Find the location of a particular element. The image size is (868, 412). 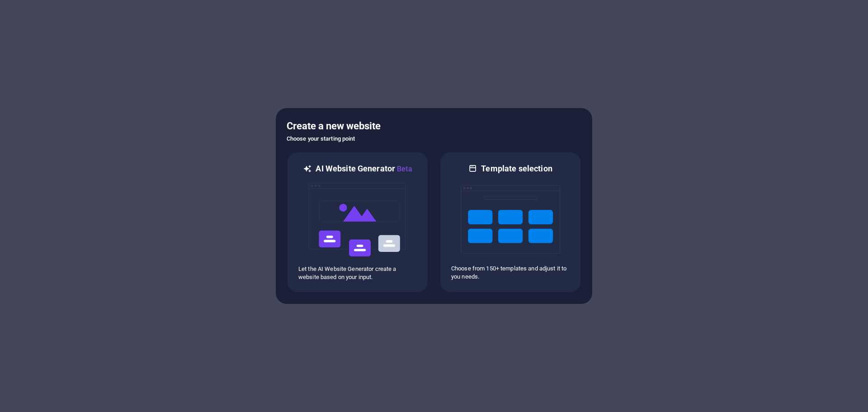

h6: Choose your starting point is located at coordinates (434, 139).